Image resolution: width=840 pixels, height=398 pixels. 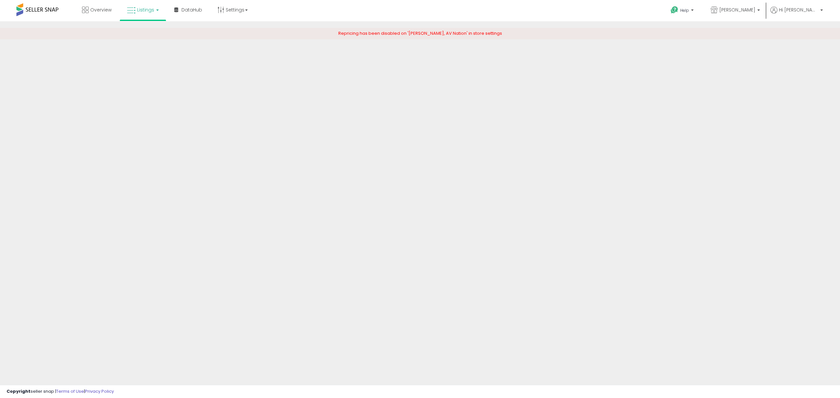 I want to click on span: Listings, so click(x=146, y=10).